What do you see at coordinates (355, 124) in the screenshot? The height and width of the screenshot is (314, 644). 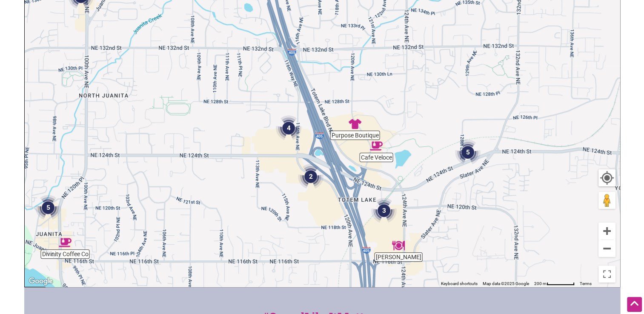 I see `div: Purpose Boutique` at bounding box center [355, 124].